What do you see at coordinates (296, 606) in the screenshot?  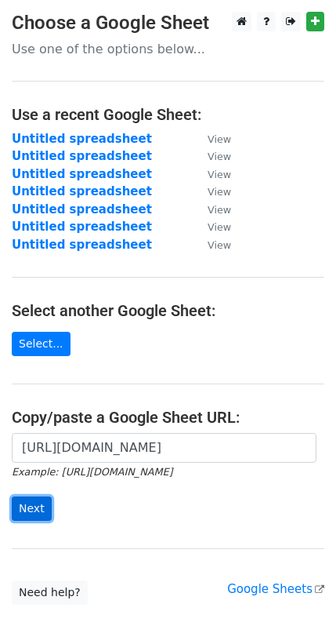 I see `div: Chat Widget` at bounding box center [296, 606].